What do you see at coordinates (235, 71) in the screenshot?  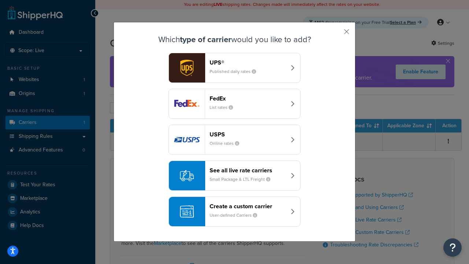 I see `small: Published daily rates` at bounding box center [235, 71].